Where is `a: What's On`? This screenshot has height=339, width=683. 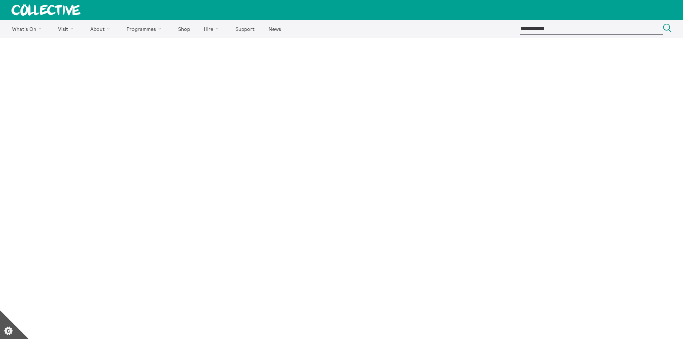 a: What's On is located at coordinates (28, 29).